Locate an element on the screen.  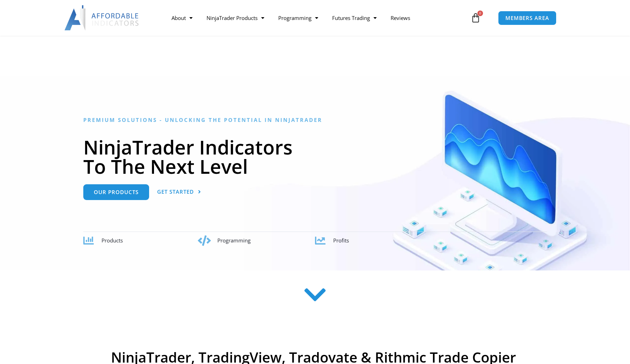
span: MEMBERS AREA is located at coordinates (527, 18).